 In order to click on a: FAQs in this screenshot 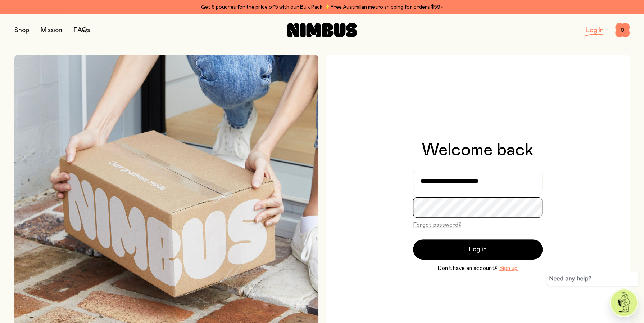, I will do `click(82, 30)`.